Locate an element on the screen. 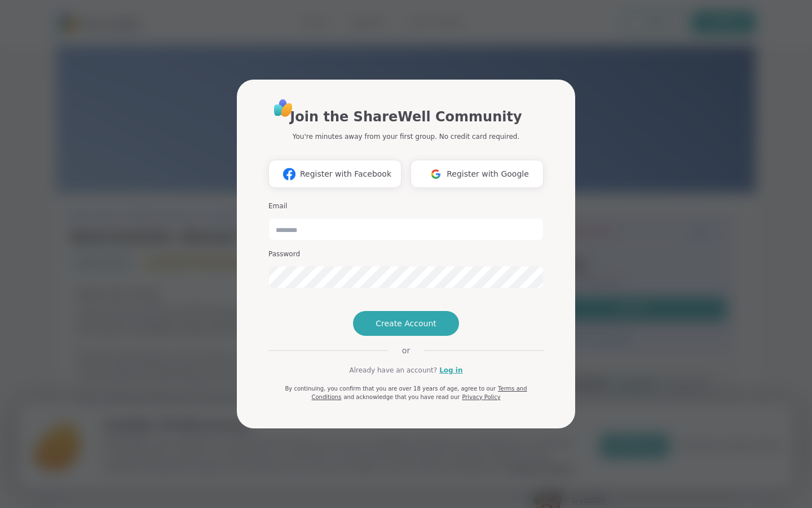 This screenshot has height=508, width=812. span: Already have an account? is located at coordinates (393, 370).